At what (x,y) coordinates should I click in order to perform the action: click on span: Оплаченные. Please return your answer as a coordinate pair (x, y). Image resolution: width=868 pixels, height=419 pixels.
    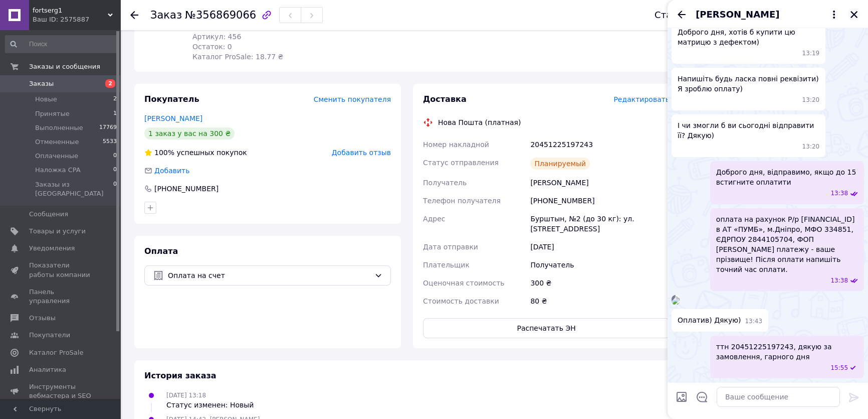
    Looking at the image, I should click on (57, 156).